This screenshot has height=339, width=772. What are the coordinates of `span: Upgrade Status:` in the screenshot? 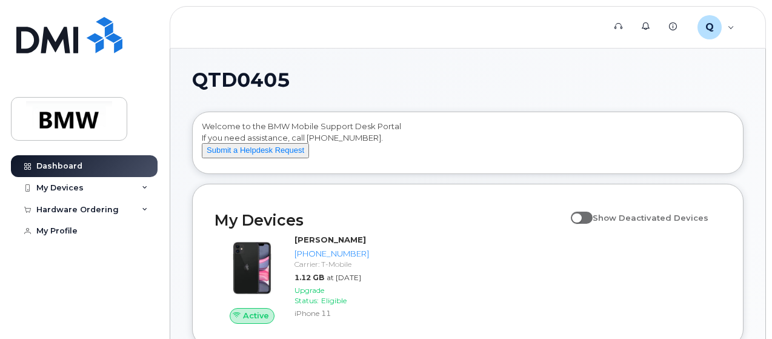 It's located at (309, 295).